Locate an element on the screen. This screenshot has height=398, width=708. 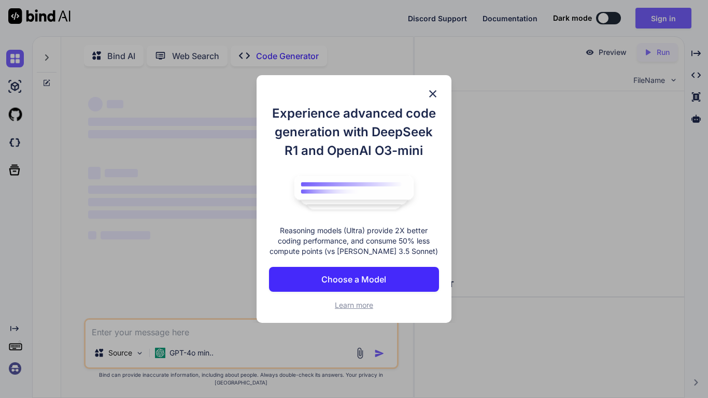
p: Choose a Model is located at coordinates (353, 279).